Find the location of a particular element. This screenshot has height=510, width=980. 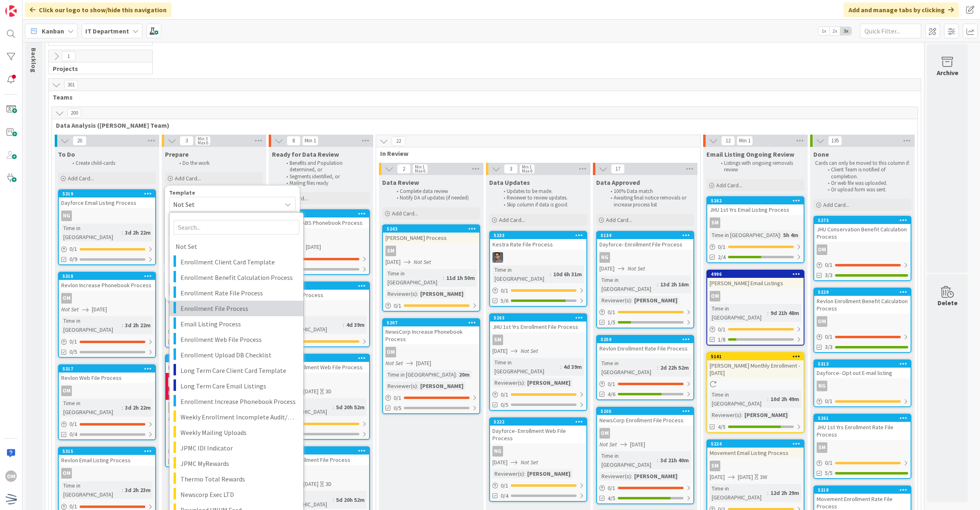

span: In Review is located at coordinates (535, 153).